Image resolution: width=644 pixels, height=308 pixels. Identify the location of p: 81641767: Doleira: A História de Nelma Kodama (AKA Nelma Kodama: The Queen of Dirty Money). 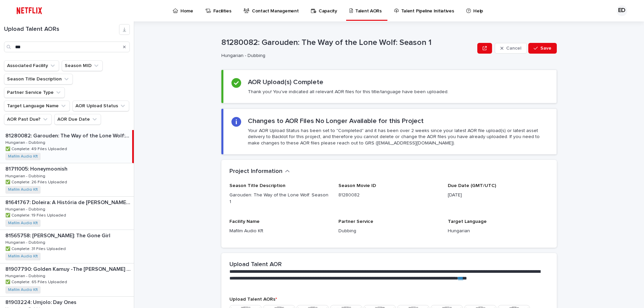
(69, 202).